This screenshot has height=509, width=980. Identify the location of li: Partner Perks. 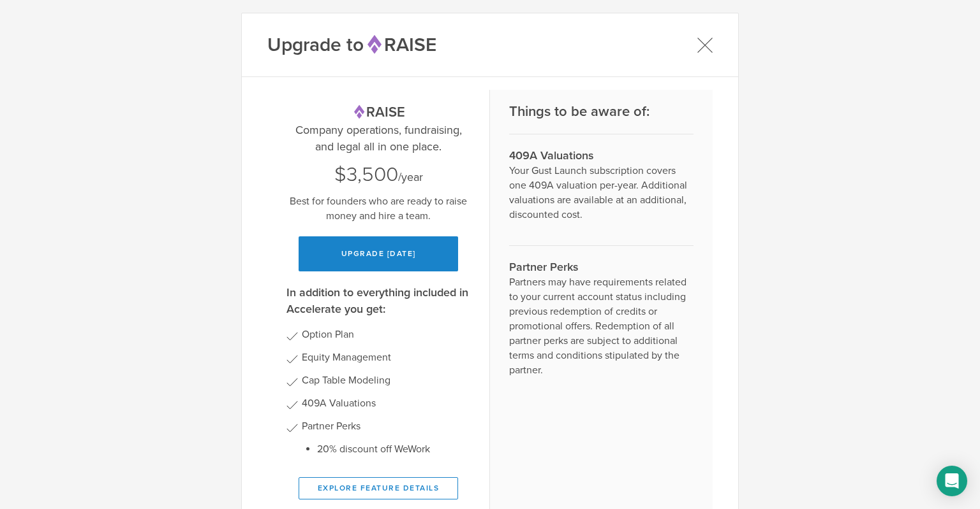
(386, 438).